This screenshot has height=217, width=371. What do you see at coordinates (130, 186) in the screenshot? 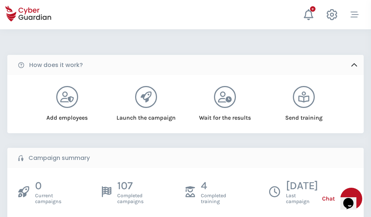
I see `p: 107` at bounding box center [130, 186].